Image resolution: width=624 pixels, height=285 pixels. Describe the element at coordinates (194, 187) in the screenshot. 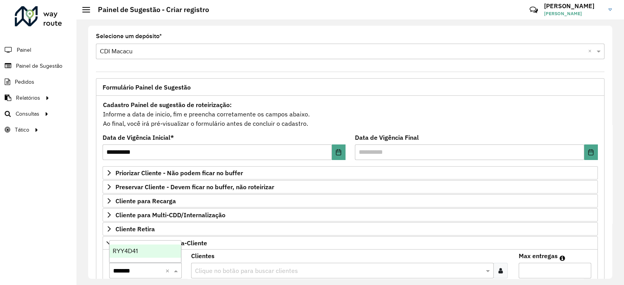

I see `span: Preservar Cliente - Devem ficar no buffer, não roteirizar` at that location.